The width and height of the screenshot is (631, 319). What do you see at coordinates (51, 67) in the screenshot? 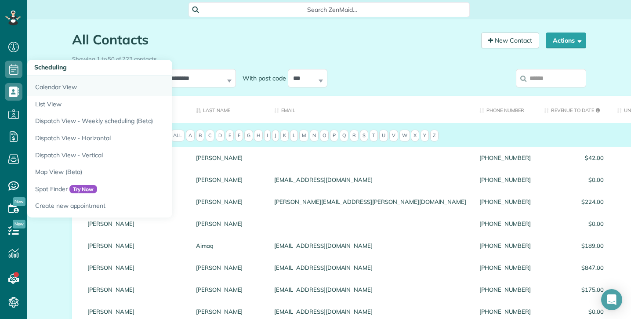
I see `span: Scheduling` at bounding box center [51, 67].